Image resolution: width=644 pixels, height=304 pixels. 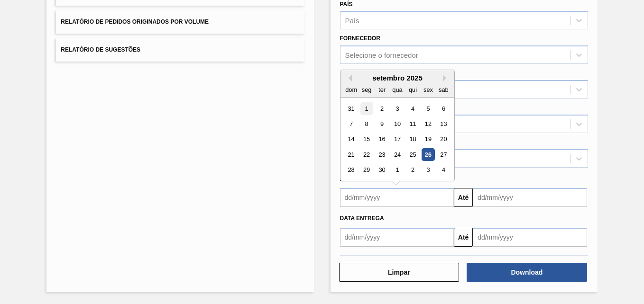 I want to click on div: Choose segunda-feira, 15 de setembro de 2025, so click(x=366, y=139).